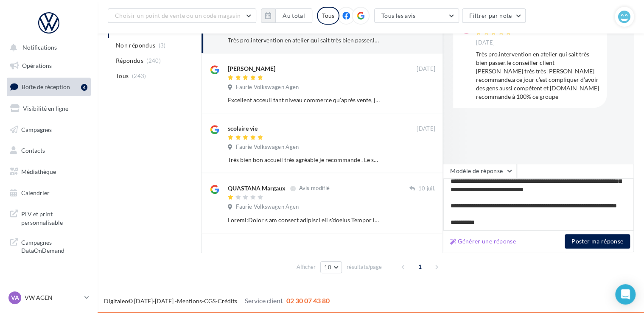 The image size is (644, 313). What do you see at coordinates (625, 294) in the screenshot?
I see `div: Open Intercom Messenger` at bounding box center [625, 294].